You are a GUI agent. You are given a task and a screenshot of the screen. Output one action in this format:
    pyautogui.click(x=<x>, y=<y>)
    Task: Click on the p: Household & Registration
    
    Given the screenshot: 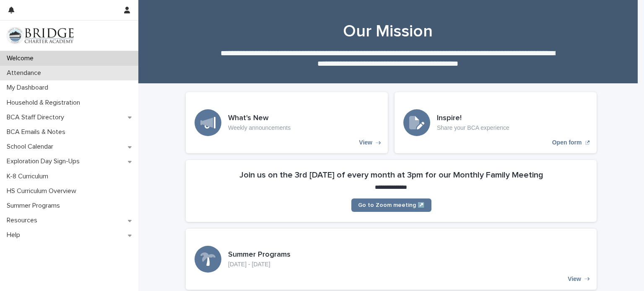 What is the action you would take?
    pyautogui.click(x=45, y=102)
    